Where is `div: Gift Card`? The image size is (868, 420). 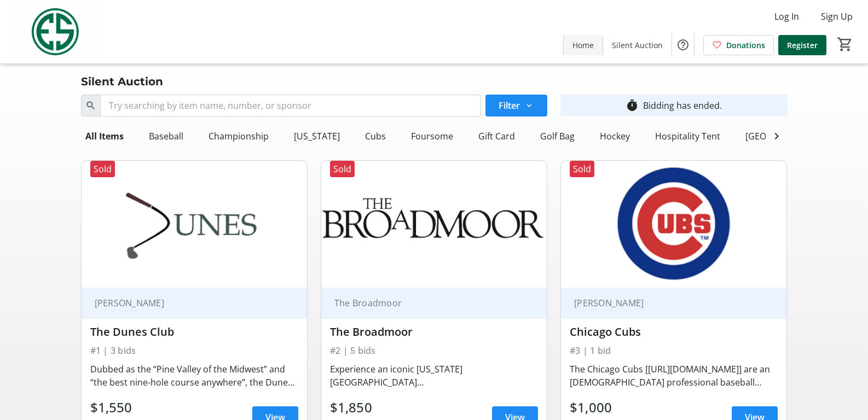 div: Gift Card is located at coordinates (497, 136).